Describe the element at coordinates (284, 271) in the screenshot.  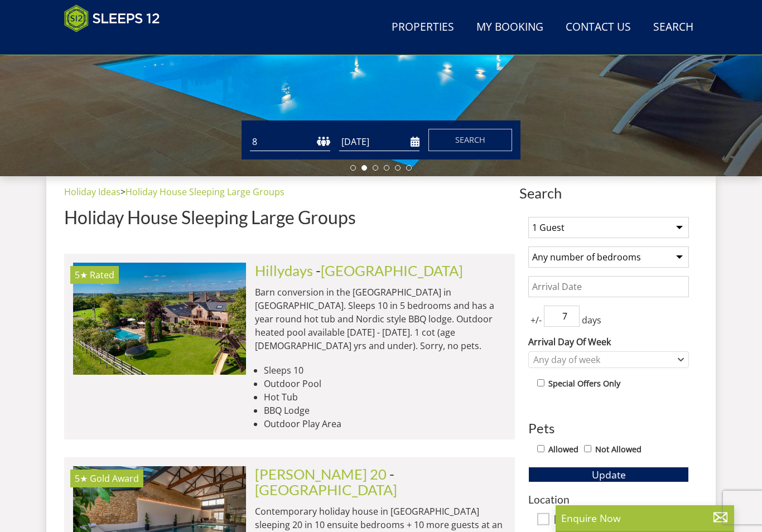
I see `a: Hillydays` at that location.